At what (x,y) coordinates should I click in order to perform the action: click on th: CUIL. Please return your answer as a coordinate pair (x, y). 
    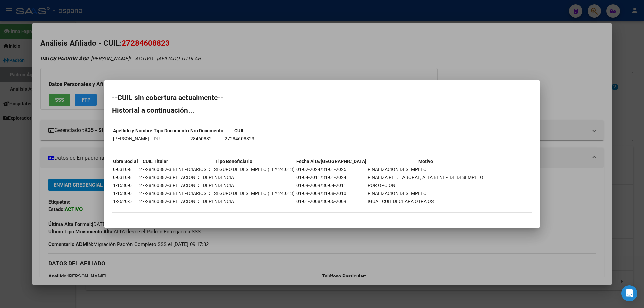
    Looking at the image, I should click on (239, 131).